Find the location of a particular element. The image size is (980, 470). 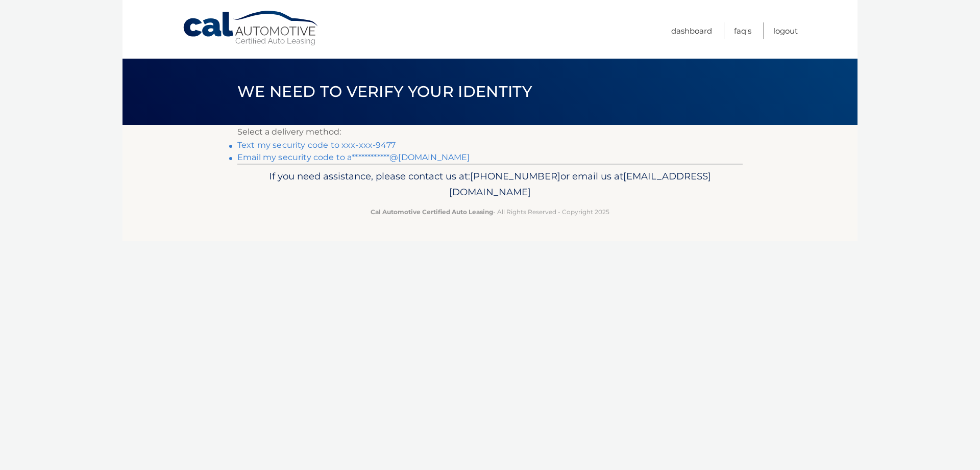

p: Select a delivery method: is located at coordinates (490, 132).